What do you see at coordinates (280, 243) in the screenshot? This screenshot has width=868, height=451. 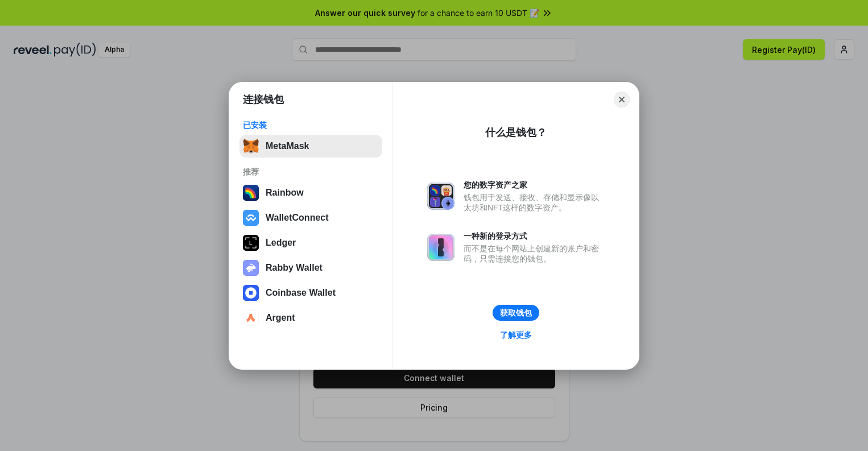 I see `div: Ledger` at bounding box center [280, 243].